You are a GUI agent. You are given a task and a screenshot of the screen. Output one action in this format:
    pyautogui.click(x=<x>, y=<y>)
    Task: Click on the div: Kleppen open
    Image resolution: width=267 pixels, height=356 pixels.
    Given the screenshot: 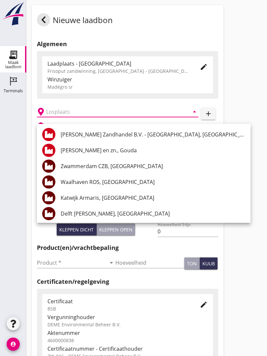 What is the action you would take?
    pyautogui.click(x=116, y=229)
    